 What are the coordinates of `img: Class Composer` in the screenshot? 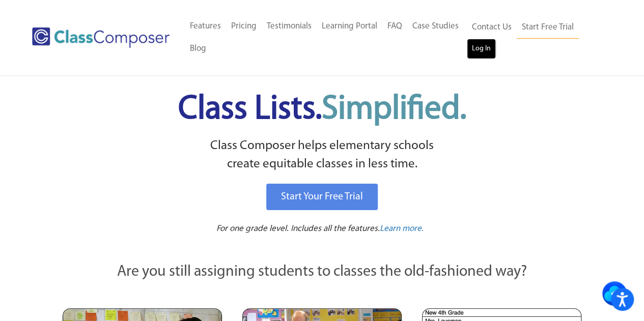 It's located at (101, 37).